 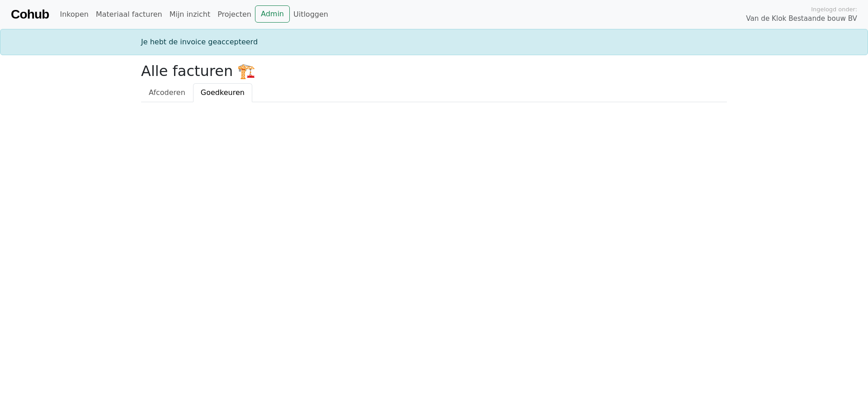 I want to click on a: Materiaal facturen, so click(x=129, y=14).